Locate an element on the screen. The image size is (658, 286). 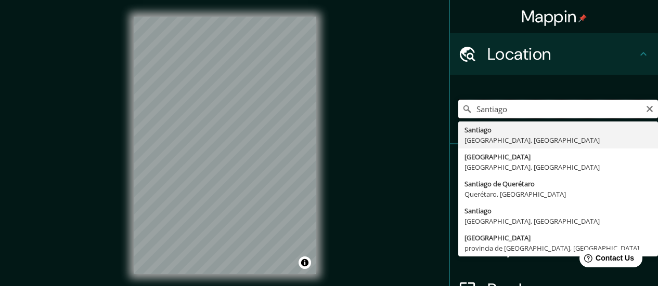
span: Contact Us is located at coordinates (49, 12).